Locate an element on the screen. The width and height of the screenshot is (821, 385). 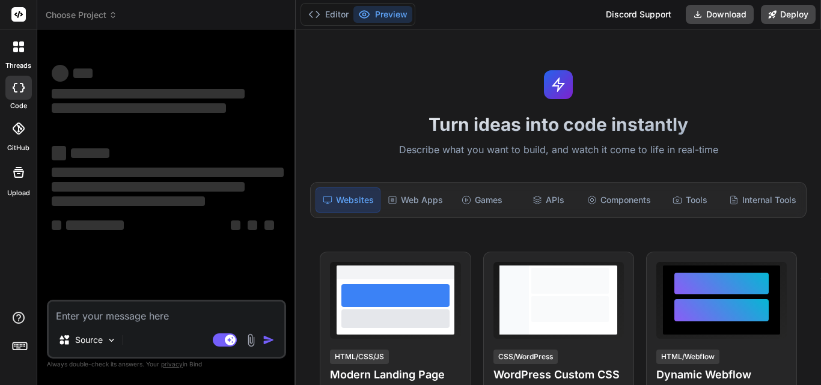
div: Discord Support is located at coordinates (638, 14).